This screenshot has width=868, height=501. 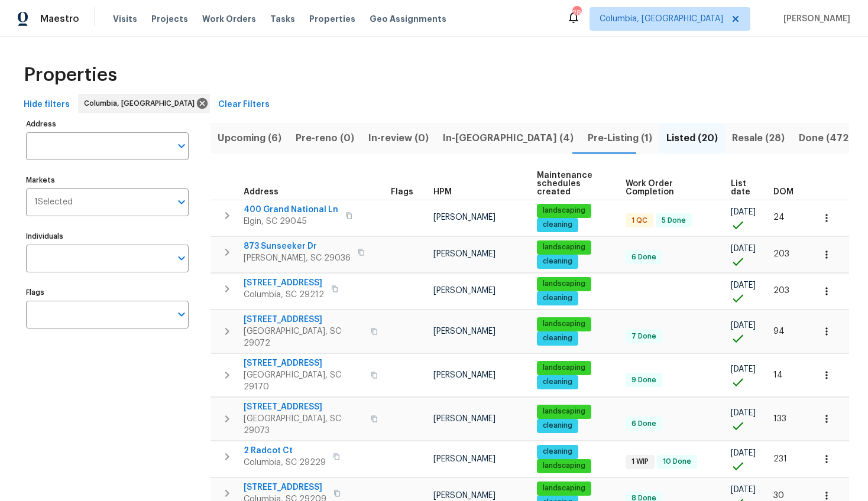 What do you see at coordinates (249, 138) in the screenshot?
I see `span: Upcoming (6)` at bounding box center [249, 138].